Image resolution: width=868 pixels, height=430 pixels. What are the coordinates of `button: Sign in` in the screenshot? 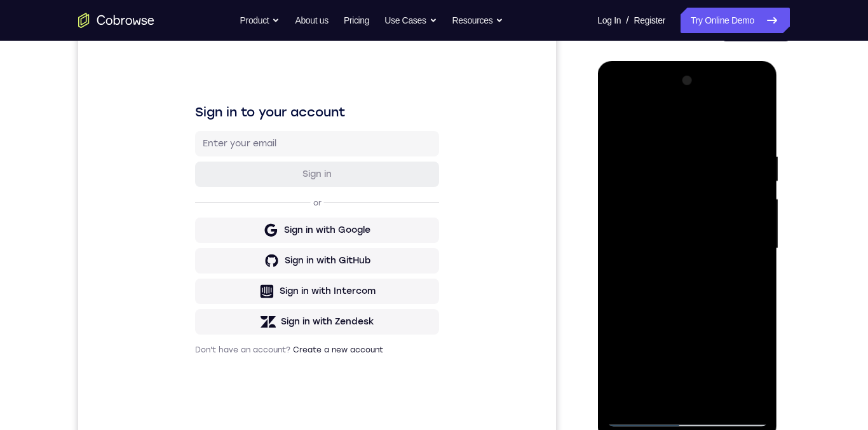 It's located at (239, 159).